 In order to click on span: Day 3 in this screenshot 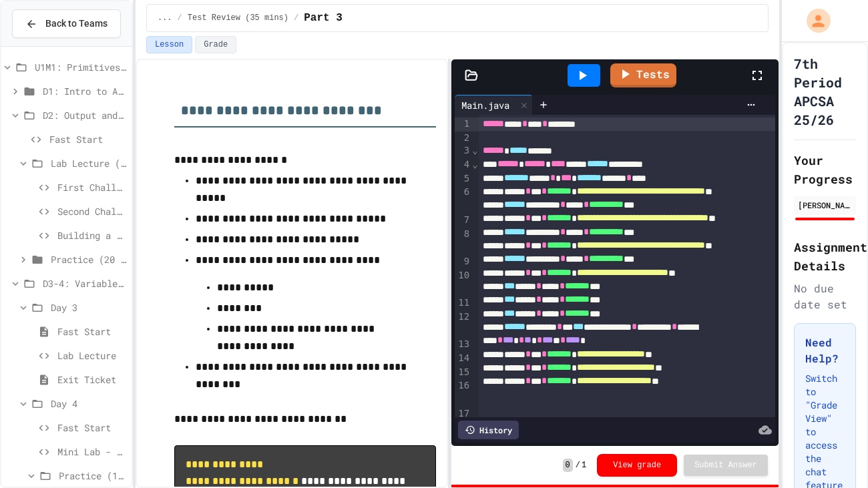, I will do `click(88, 307)`.